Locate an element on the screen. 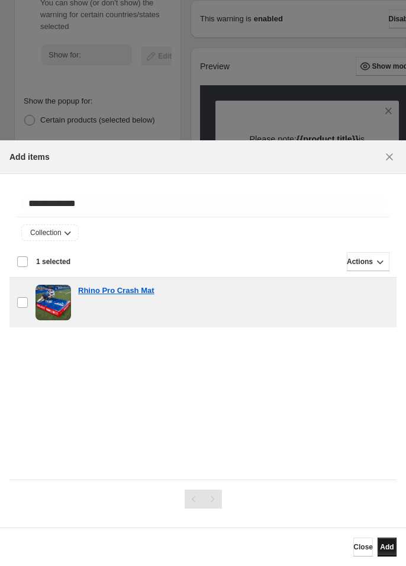 This screenshot has width=406, height=566. span: Collection is located at coordinates (46, 233).